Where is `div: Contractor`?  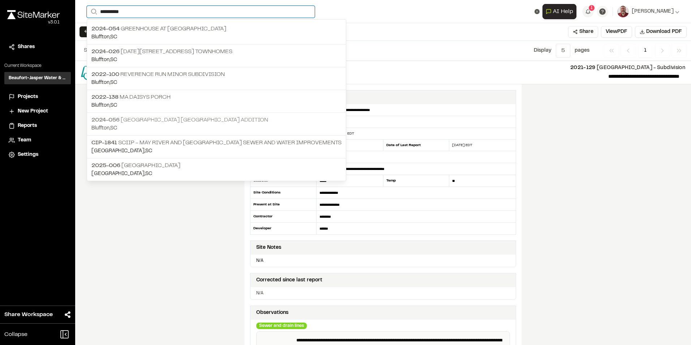
div: Contractor is located at coordinates (283, 216).